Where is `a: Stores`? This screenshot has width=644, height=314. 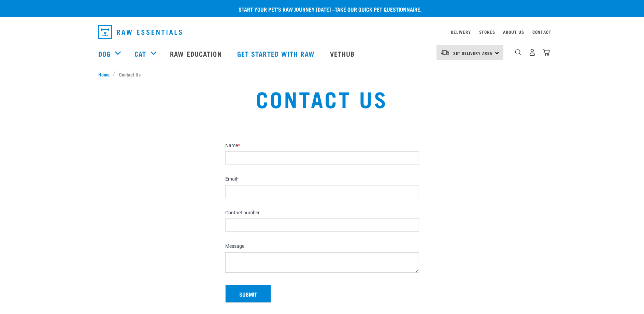
a: Stores is located at coordinates (487, 32).